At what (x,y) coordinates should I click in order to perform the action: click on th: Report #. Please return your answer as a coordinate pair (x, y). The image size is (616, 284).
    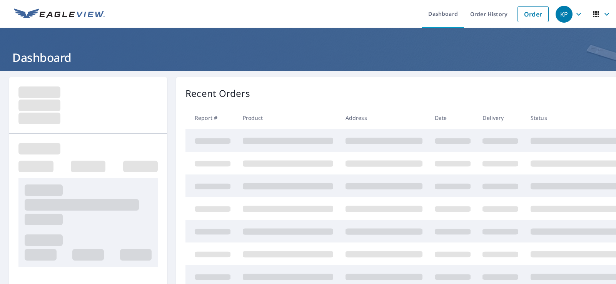
    Looking at the image, I should click on (211, 118).